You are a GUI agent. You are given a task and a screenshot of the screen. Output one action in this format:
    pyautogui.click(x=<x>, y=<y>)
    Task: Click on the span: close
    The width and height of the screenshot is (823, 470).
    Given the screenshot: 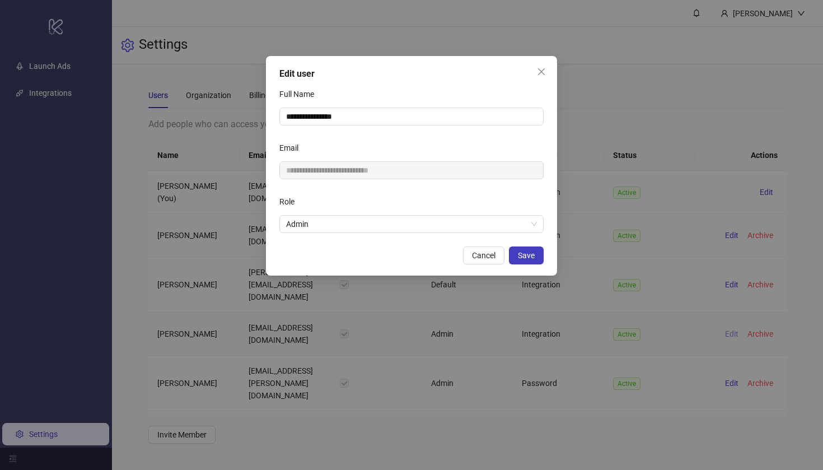 What is the action you would take?
    pyautogui.click(x=541, y=72)
    